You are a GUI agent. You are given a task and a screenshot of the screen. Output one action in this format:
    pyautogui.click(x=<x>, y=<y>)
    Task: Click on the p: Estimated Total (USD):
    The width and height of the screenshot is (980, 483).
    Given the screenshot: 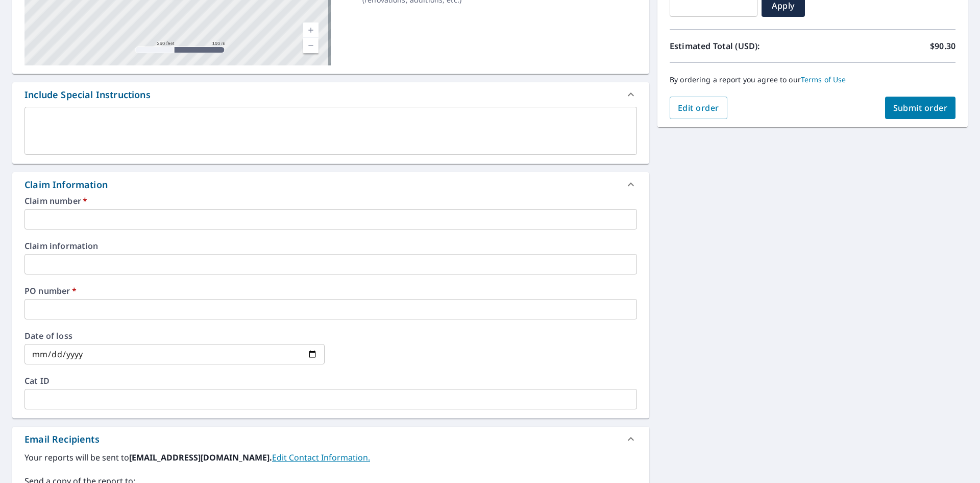 What is the action you would take?
    pyautogui.click(x=741, y=46)
    